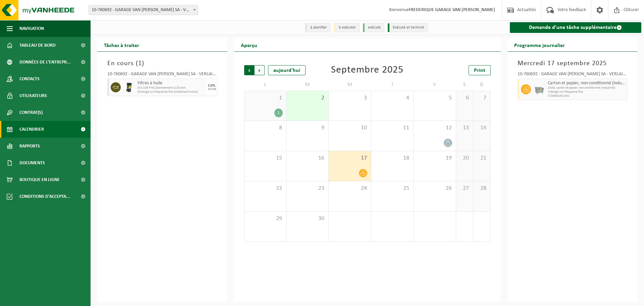  What do you see at coordinates (482, 158) in the screenshot?
I see `span: 21` at bounding box center [482, 158].